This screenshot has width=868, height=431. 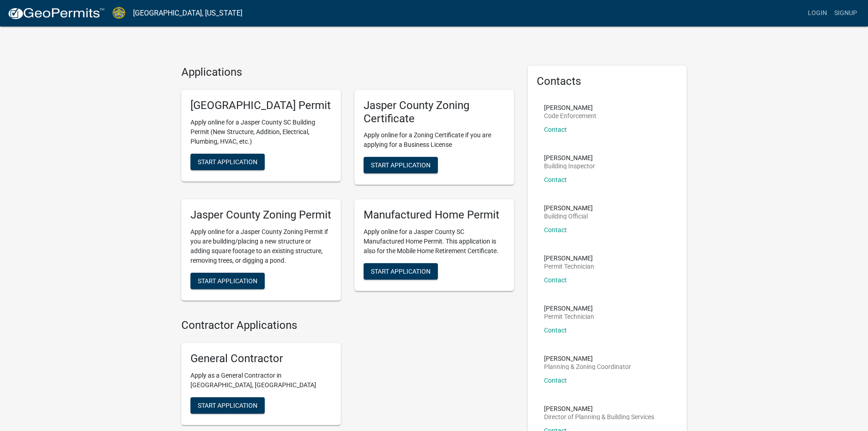 What do you see at coordinates (348, 186) in the screenshot?
I see `wm-workflow-list-section: Applications` at bounding box center [348, 186].